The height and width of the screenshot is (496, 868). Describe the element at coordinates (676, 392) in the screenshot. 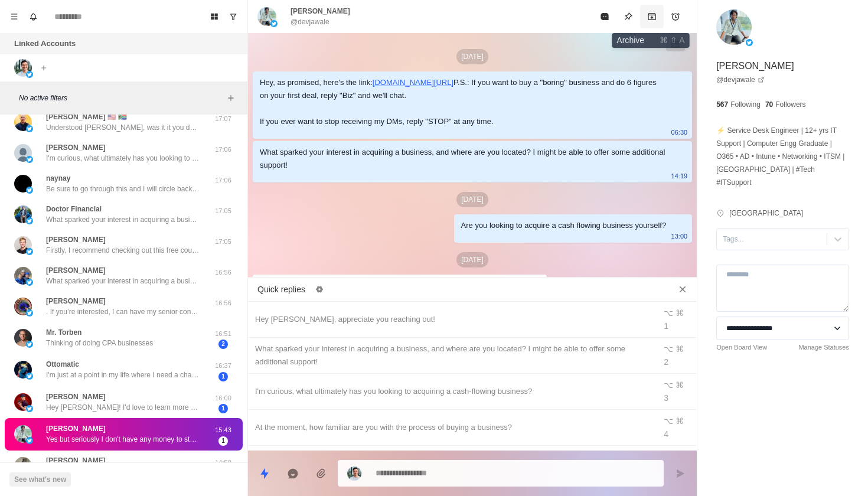

I see `div: ⌥ ⌘ 3` at that location.